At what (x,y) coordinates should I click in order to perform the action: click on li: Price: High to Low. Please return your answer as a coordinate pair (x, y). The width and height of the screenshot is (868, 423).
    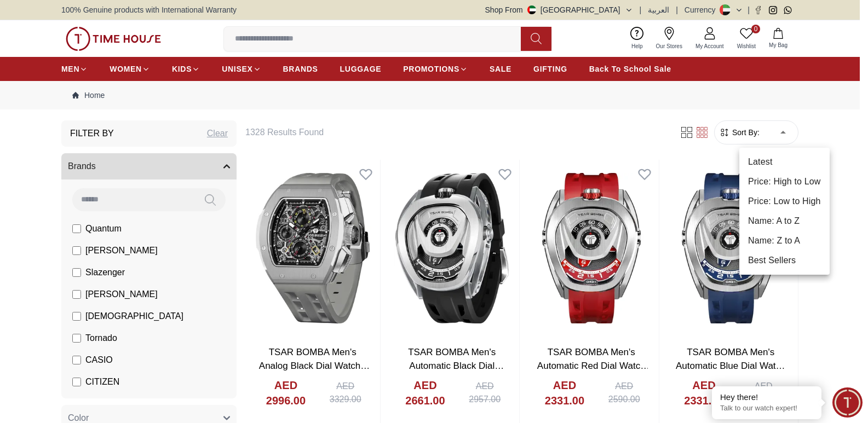
    Looking at the image, I should click on (784, 181).